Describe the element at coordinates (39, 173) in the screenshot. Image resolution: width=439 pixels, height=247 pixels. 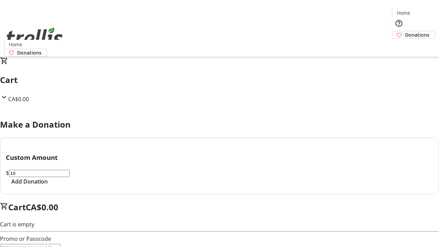
I see `input: Donation Amount` at that location.